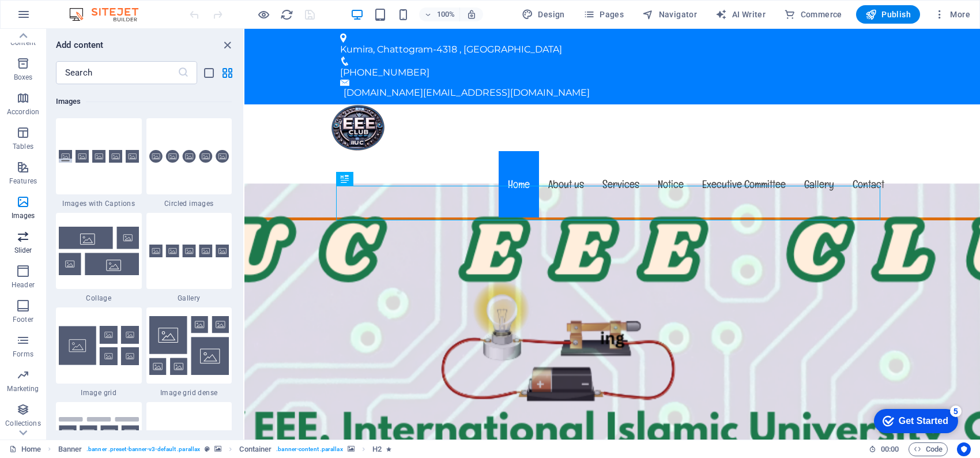 This screenshot has height=458, width=980. What do you see at coordinates (928, 450) in the screenshot?
I see `button: Code` at bounding box center [928, 450].